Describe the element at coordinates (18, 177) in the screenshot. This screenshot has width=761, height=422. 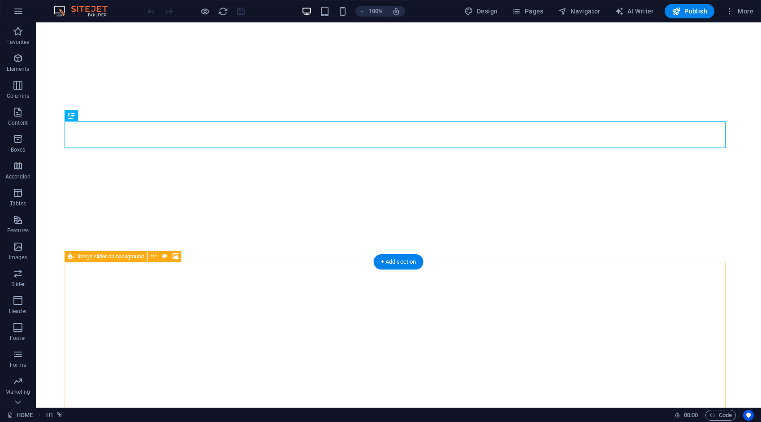
I see `p: Accordion` at that location.